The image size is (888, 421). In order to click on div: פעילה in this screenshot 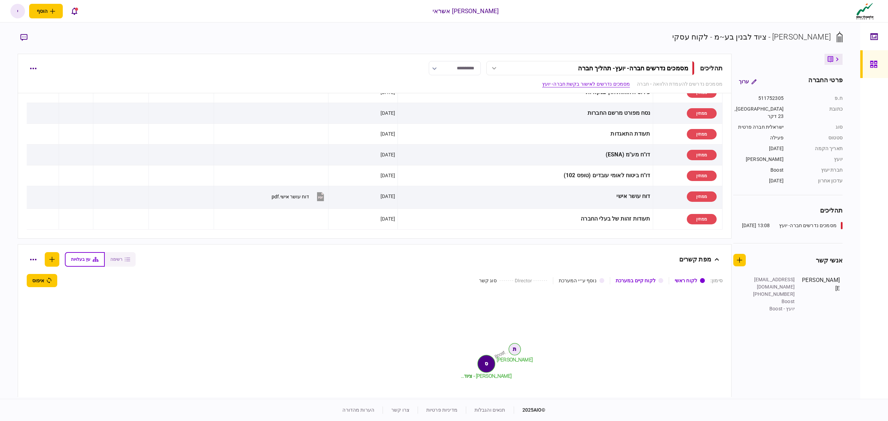, I will do `click(758, 138)`.